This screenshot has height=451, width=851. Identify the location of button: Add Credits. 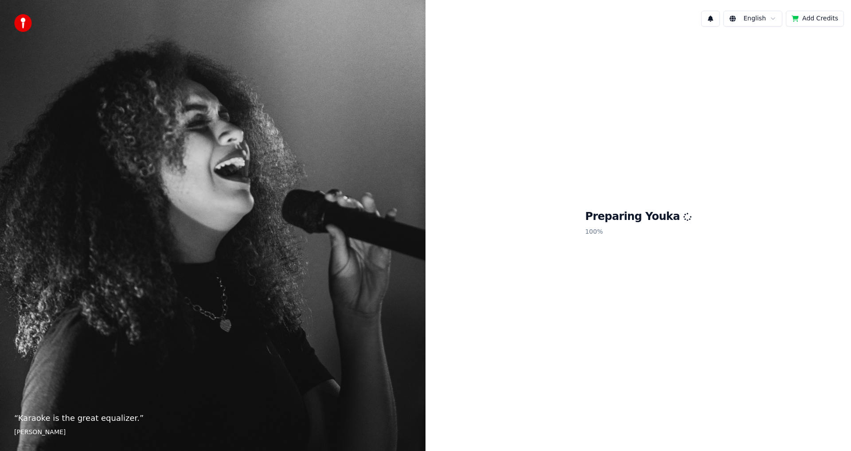
(815, 19).